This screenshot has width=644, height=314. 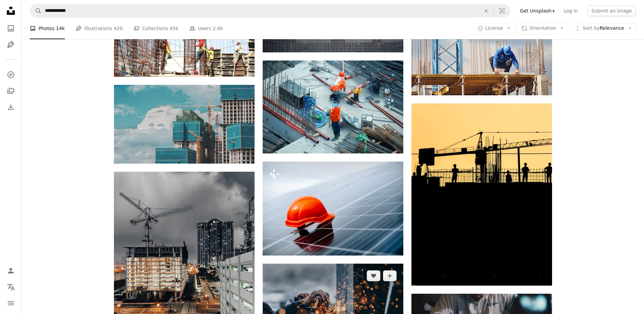 I want to click on button: Clear, so click(x=486, y=11).